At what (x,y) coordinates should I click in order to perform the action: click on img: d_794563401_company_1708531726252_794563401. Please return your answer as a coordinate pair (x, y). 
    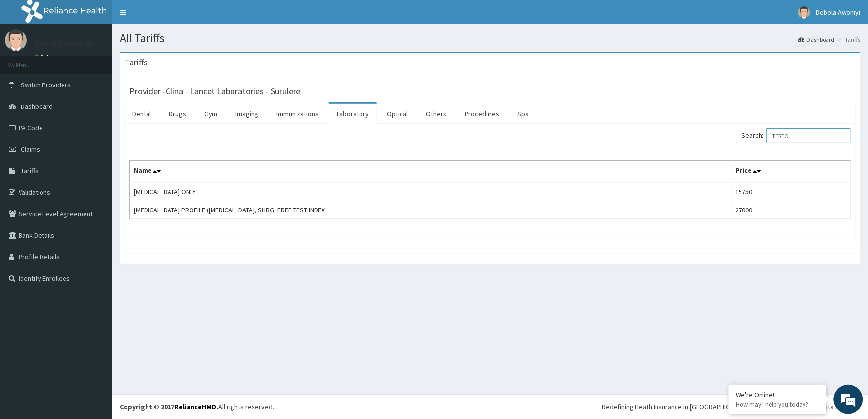
    Looking at the image, I should click on (29, 61).